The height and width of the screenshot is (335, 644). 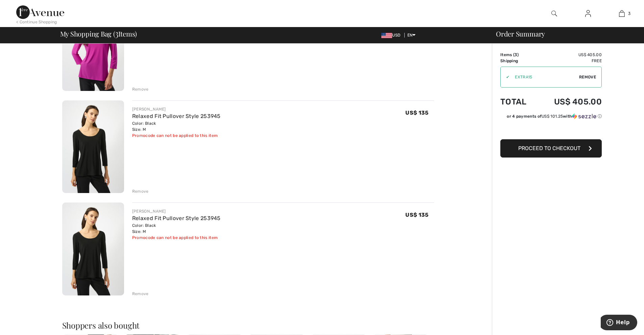 What do you see at coordinates (22, 8) in the screenshot?
I see `span: Help` at bounding box center [22, 8].